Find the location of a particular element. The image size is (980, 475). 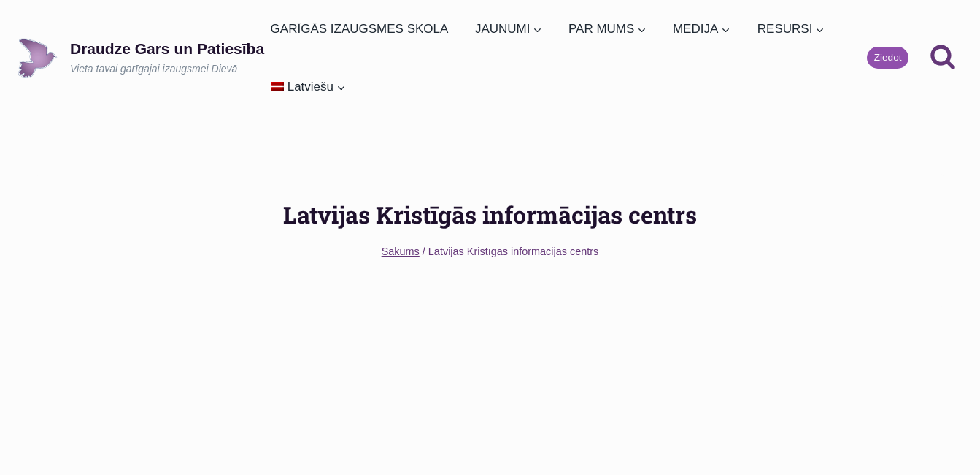

span: MEDIJA is located at coordinates (702, 28).